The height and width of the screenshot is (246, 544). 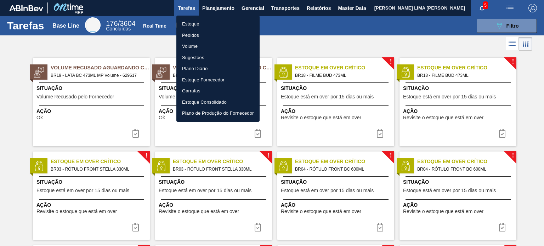 What do you see at coordinates (218, 113) in the screenshot?
I see `li: Plano de Produção do Fornecedor` at bounding box center [218, 113].